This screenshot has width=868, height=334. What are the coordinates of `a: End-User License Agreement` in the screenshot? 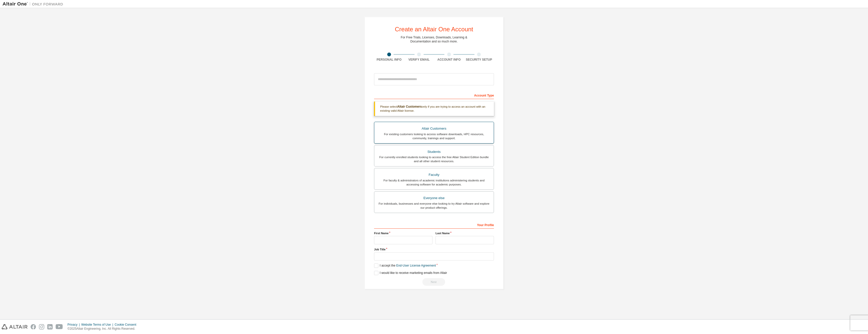 It's located at (416, 266).